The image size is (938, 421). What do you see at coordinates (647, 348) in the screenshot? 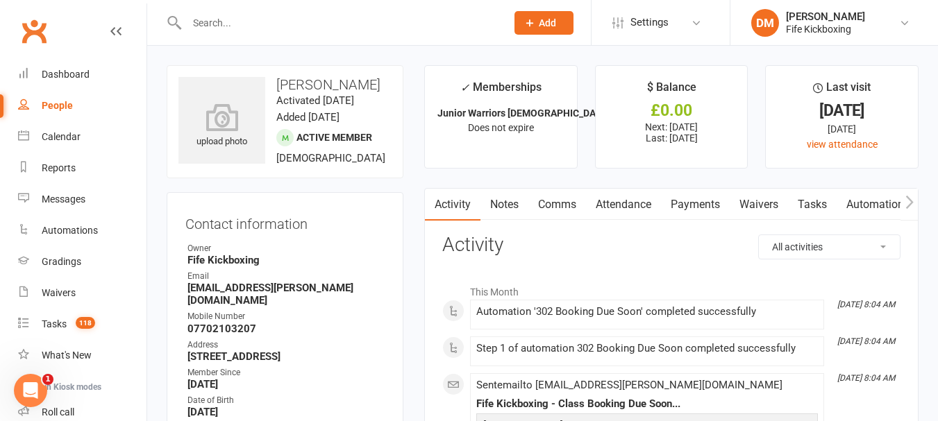
I see `div: Step 1 of automation 302 Booking Due Soon completed successfully` at bounding box center [647, 348].